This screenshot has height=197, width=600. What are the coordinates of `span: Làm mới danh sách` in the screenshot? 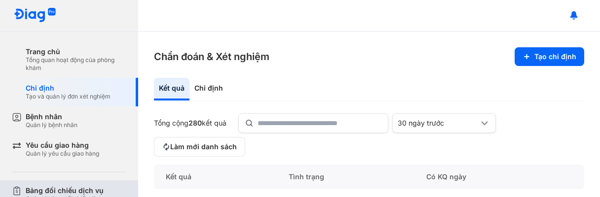 It's located at (203, 147).